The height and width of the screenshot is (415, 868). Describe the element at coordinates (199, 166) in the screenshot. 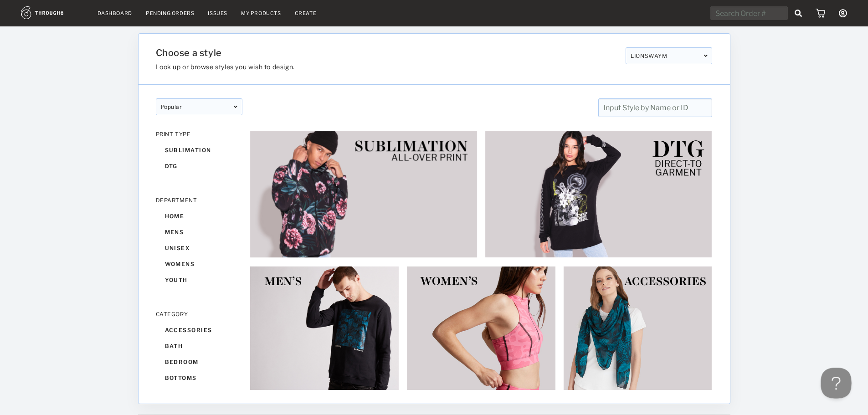

I see `div: dtg` at that location.